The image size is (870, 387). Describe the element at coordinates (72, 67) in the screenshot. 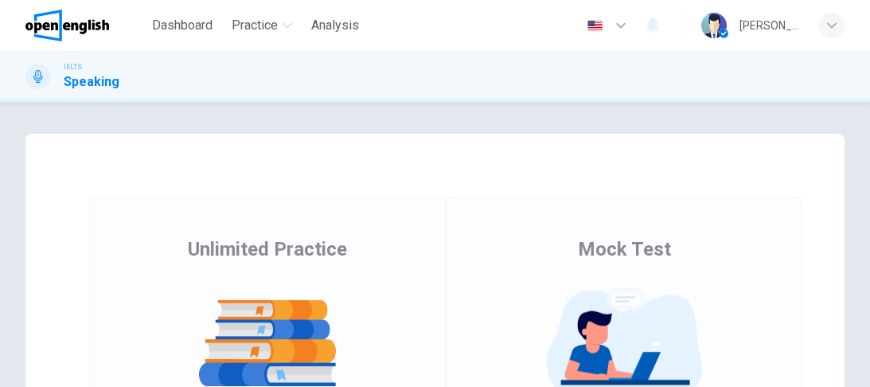

I see `span: IELTS` at that location.